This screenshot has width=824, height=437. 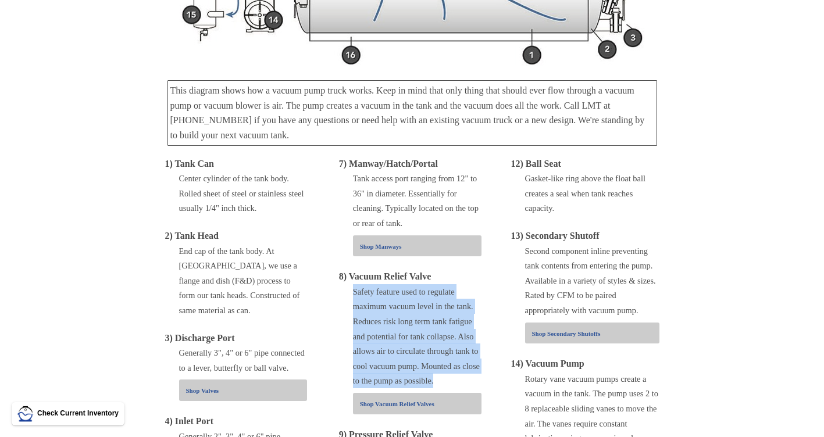 I want to click on span: 1) Tank Can, so click(x=190, y=163).